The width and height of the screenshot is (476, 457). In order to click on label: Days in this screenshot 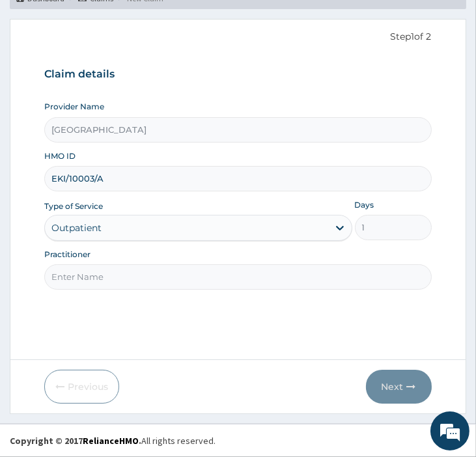, I will do `click(364, 205)`.